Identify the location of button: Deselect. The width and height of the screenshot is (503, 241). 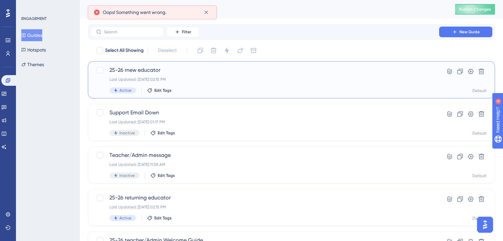
(167, 51).